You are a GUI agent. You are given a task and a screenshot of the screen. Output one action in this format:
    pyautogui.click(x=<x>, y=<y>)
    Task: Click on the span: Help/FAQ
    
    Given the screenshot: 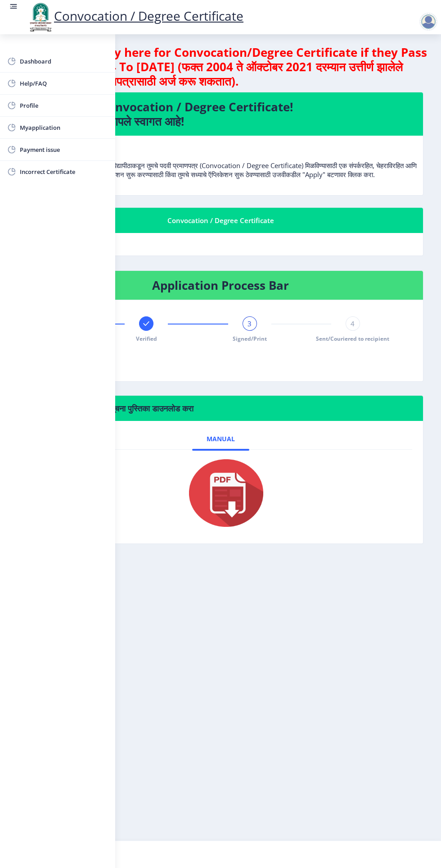 What is the action you would take?
    pyautogui.click(x=64, y=84)
    